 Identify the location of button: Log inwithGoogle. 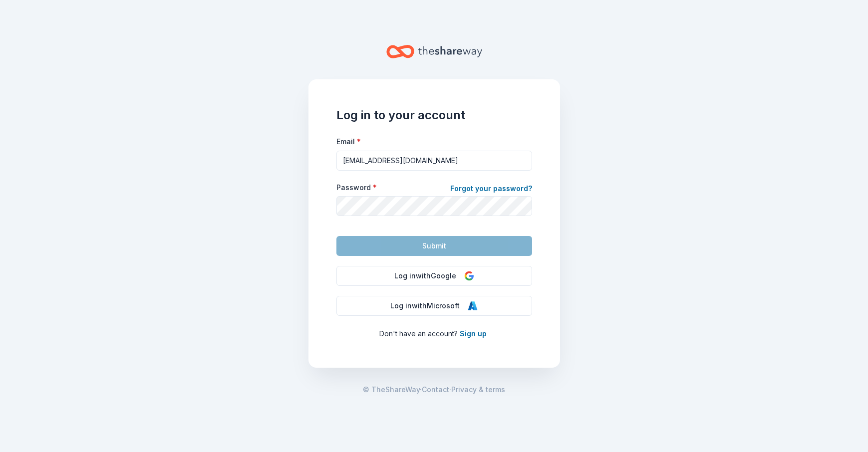
(434, 276).